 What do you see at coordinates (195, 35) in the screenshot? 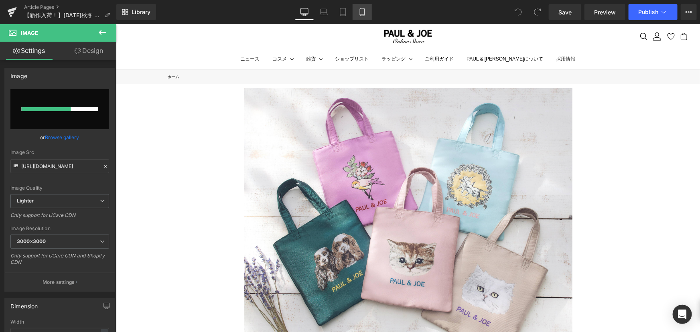
I see `summary: 雑貨` at bounding box center [195, 35].